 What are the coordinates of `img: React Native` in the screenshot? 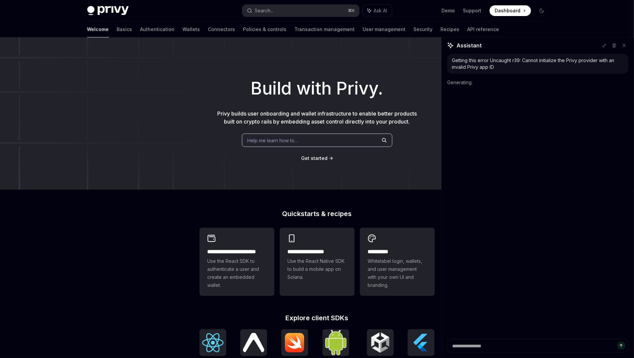 It's located at (254, 343).